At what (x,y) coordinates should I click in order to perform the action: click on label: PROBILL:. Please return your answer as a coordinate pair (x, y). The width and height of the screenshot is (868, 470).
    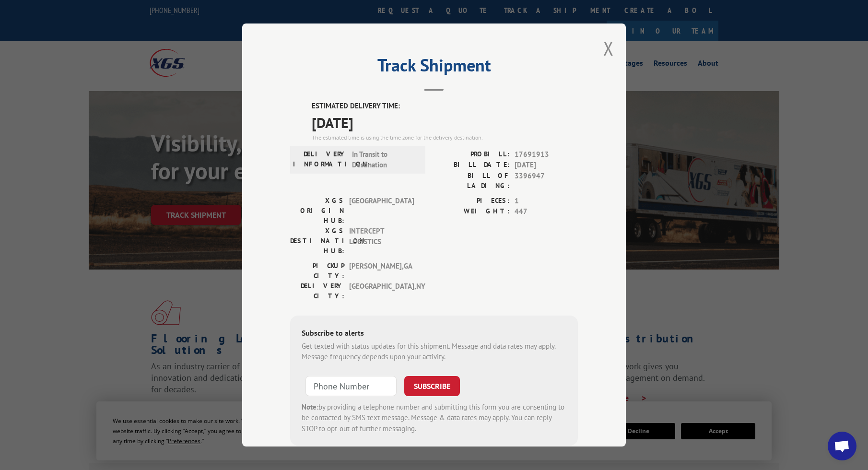
    Looking at the image, I should click on (472, 155).